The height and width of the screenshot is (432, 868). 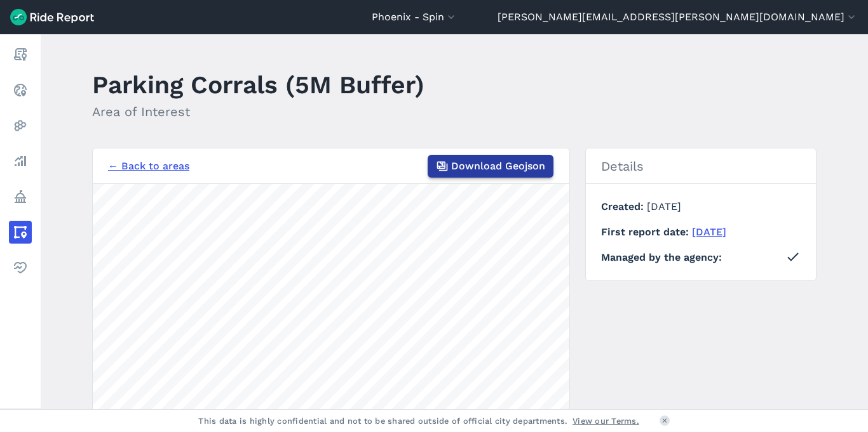 I want to click on a: Report, so click(x=20, y=54).